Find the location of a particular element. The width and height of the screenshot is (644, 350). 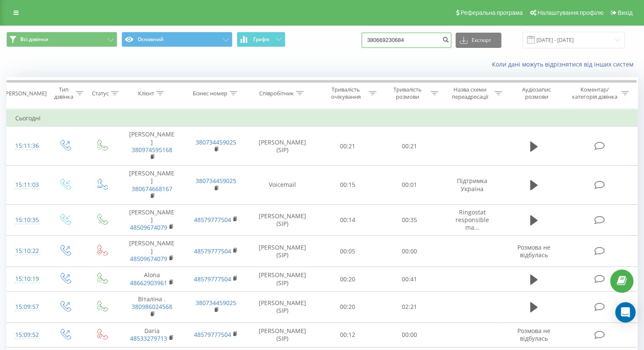

button: Основний is located at coordinates (177, 39).